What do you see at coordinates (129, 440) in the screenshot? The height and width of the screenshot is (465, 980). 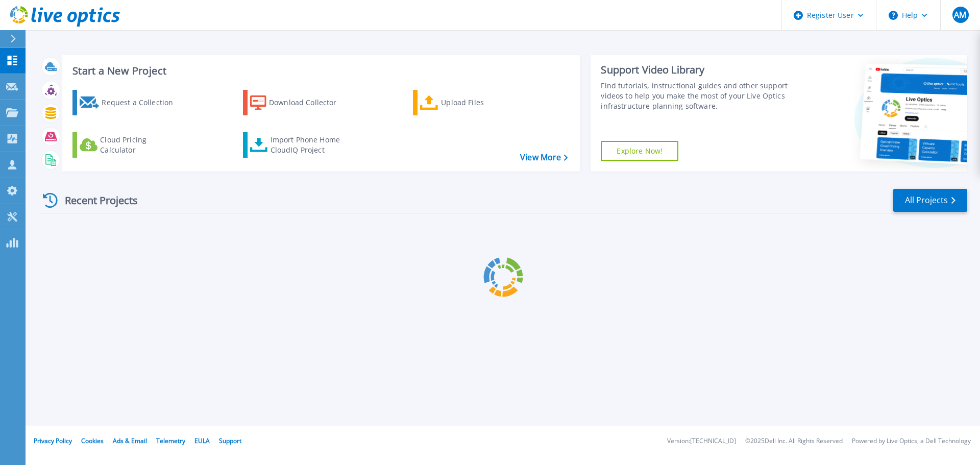 I see `a: Ads & Email` at bounding box center [129, 440].